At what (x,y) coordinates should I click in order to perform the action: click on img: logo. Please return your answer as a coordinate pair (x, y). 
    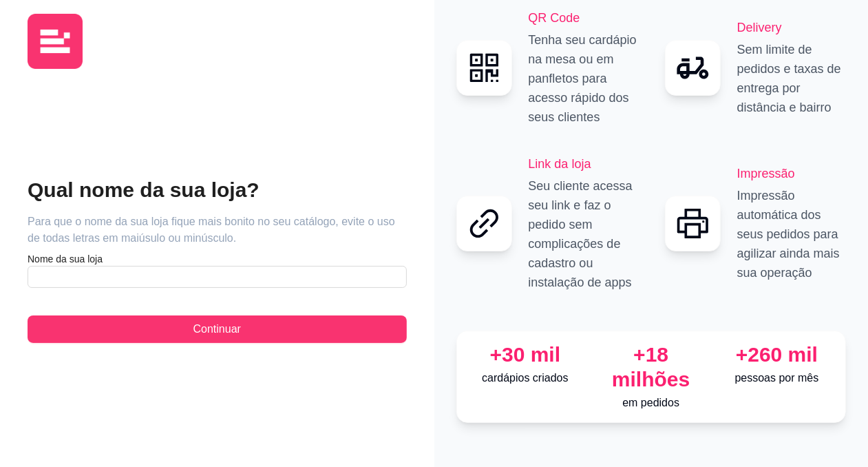
    Looking at the image, I should click on (55, 41).